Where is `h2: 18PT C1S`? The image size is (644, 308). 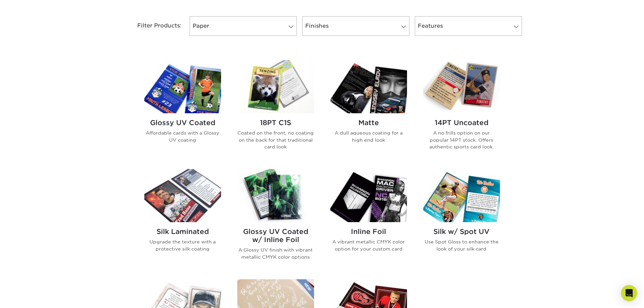
h2: 18PT C1S is located at coordinates (275, 123).